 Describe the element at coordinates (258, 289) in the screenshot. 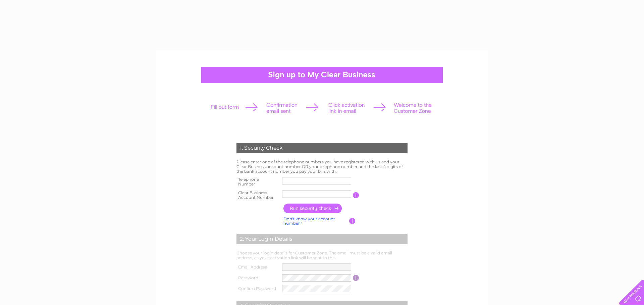

I see `th: Confirm Password` at that location.